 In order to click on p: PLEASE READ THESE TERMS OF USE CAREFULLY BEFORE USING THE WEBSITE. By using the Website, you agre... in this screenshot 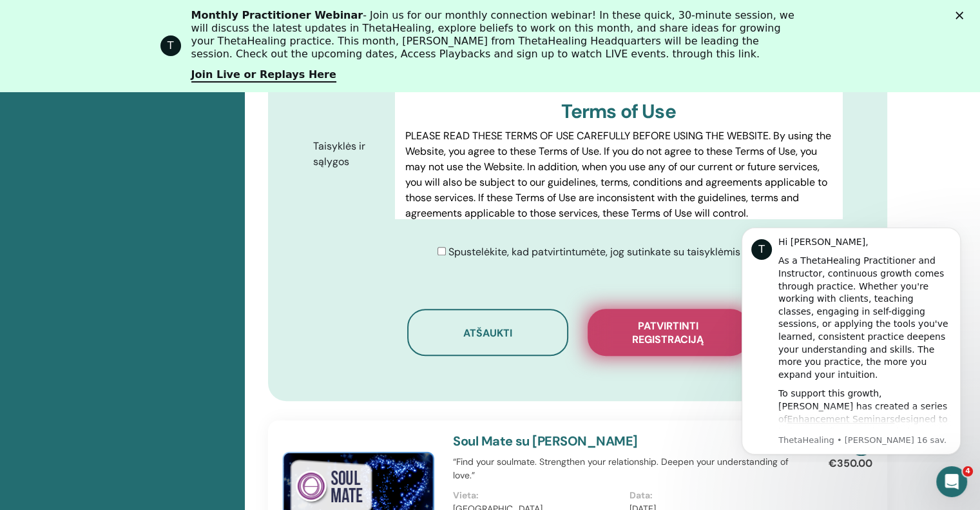, I will do `click(619, 174)`.